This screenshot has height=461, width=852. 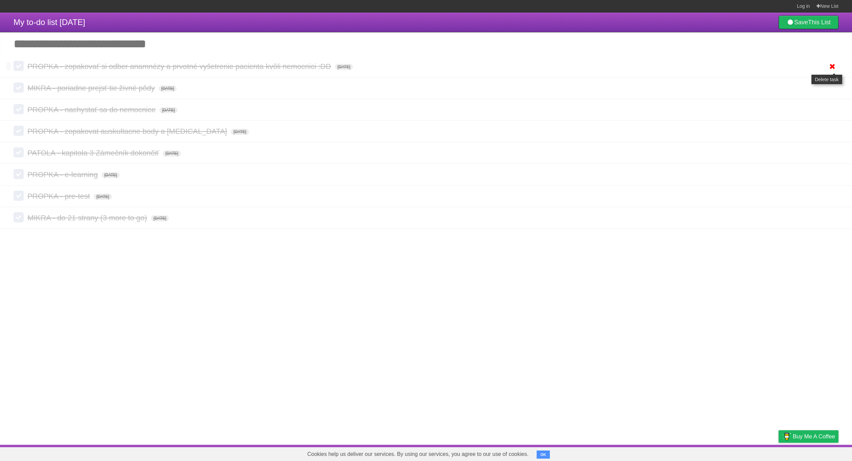 I want to click on a: About, so click(x=695, y=453).